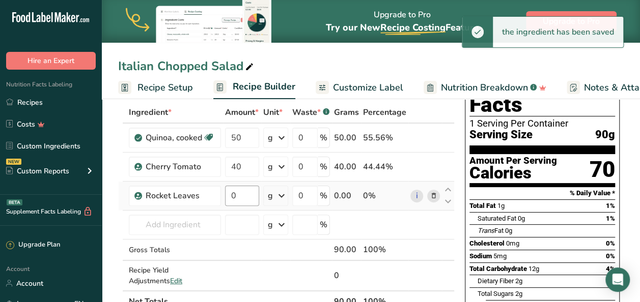  What do you see at coordinates (513, 173) in the screenshot?
I see `div: Calories` at bounding box center [513, 173].